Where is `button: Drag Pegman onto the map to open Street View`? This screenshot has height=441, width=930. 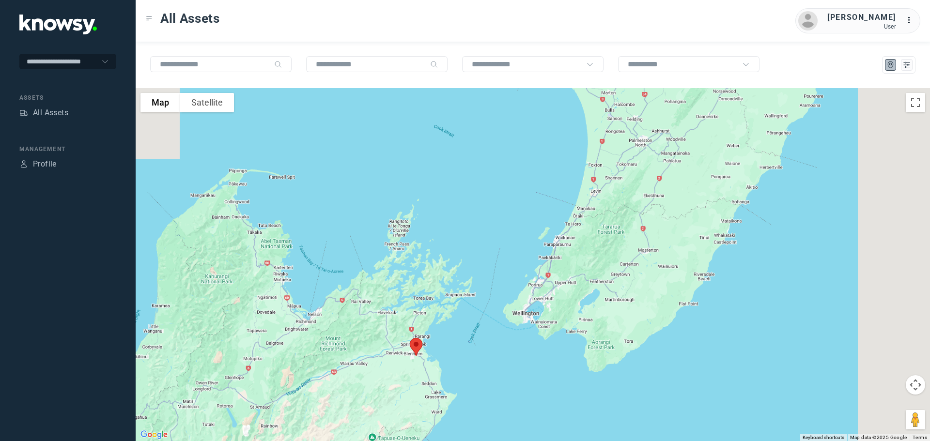 button: Drag Pegman onto the map to open Street View is located at coordinates (916, 420).